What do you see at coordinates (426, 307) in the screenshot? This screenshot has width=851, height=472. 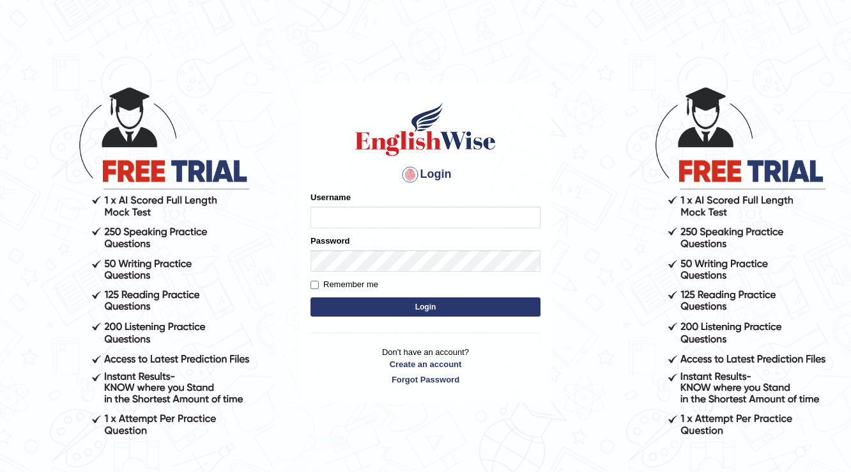 I see `button: Login` at bounding box center [426, 307].